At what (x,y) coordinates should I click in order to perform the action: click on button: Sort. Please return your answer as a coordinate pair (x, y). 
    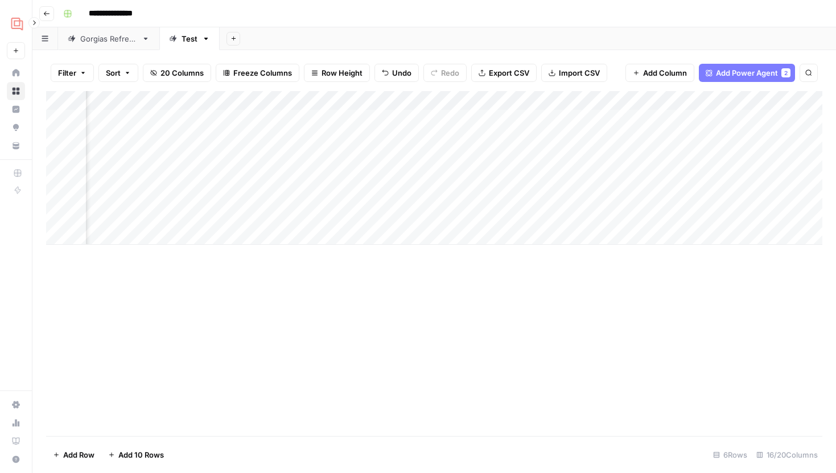
    Looking at the image, I should click on (118, 73).